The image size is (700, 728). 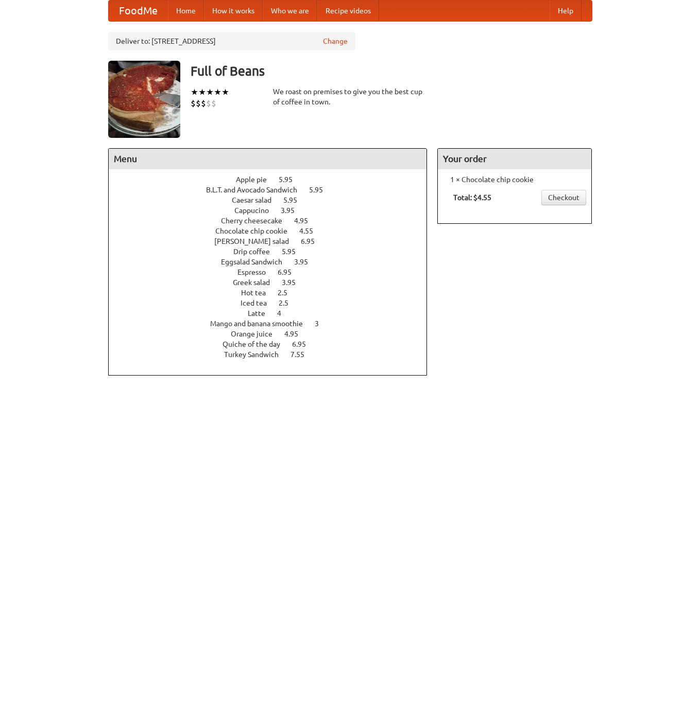 What do you see at coordinates (268, 159) in the screenshot?
I see `h4: Menu` at bounding box center [268, 159].